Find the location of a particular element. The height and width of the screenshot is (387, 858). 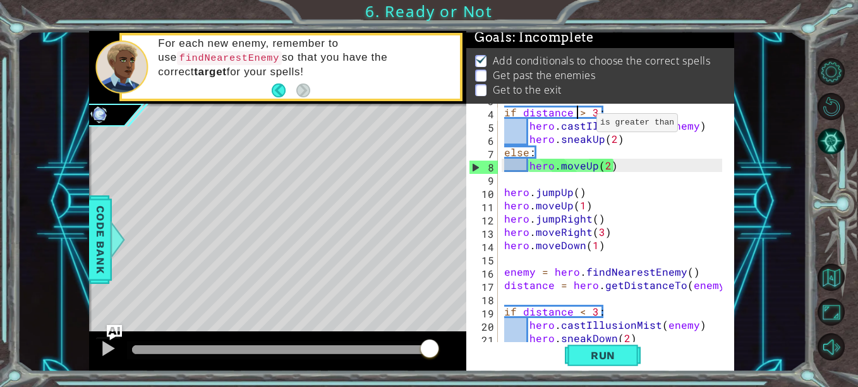

div: 16 is located at coordinates (483, 273).